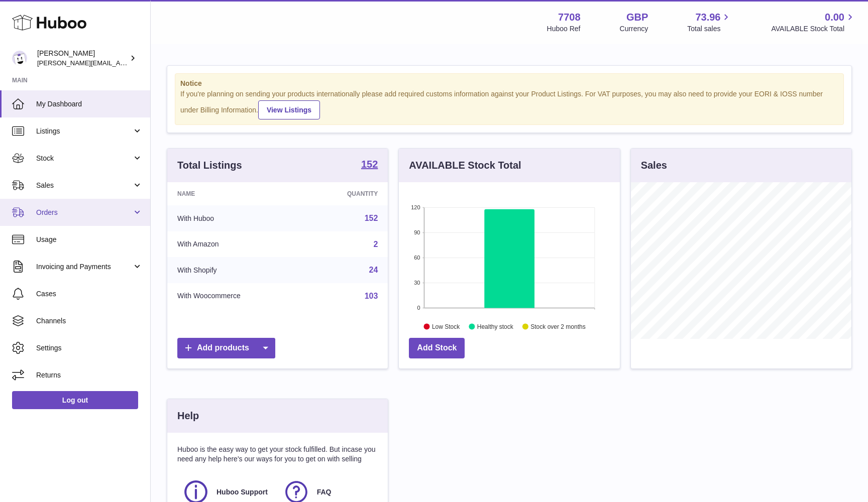 This screenshot has width=868, height=502. I want to click on h3: AVAILABLE Stock Total, so click(465, 165).